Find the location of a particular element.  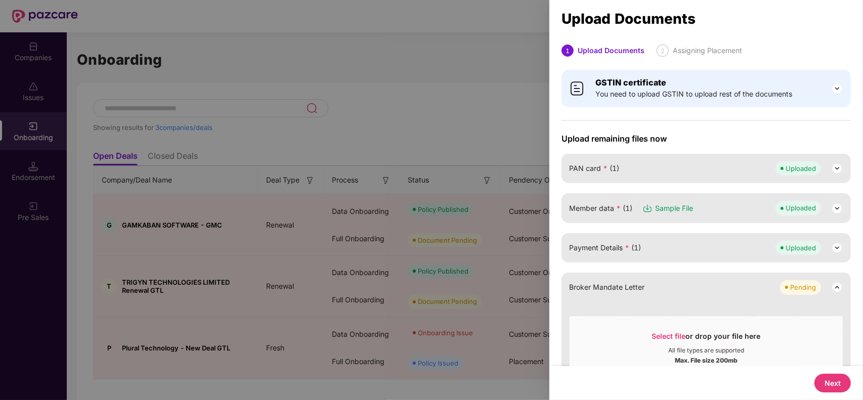

div: All file types are supported is located at coordinates (706, 351).